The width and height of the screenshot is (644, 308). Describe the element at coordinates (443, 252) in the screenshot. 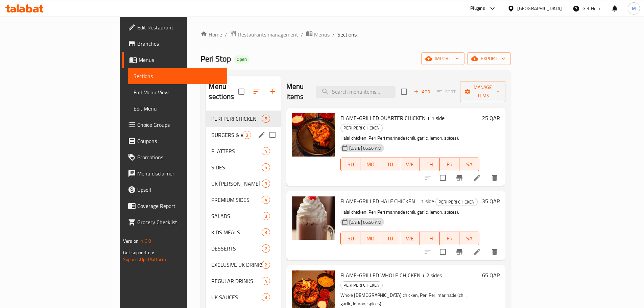

I see `span: Select to update` at that location.